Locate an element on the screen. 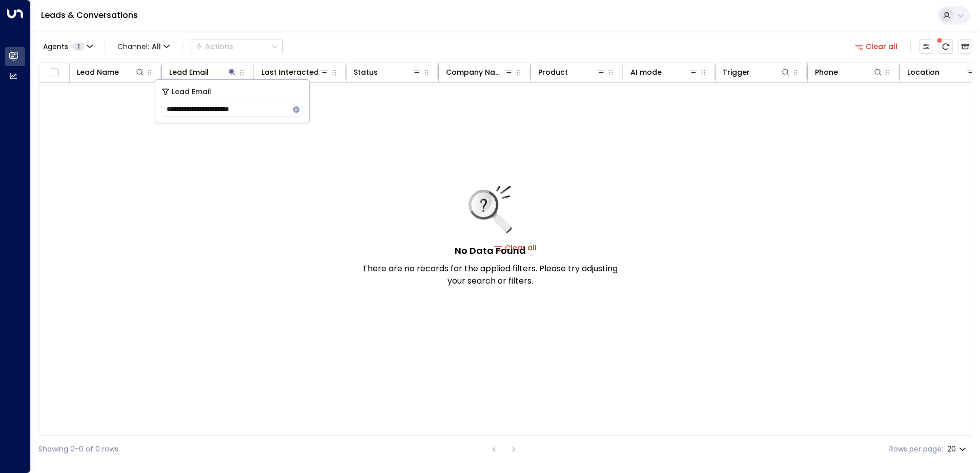 This screenshot has width=980, height=473. button: Agents1 is located at coordinates (67, 46).